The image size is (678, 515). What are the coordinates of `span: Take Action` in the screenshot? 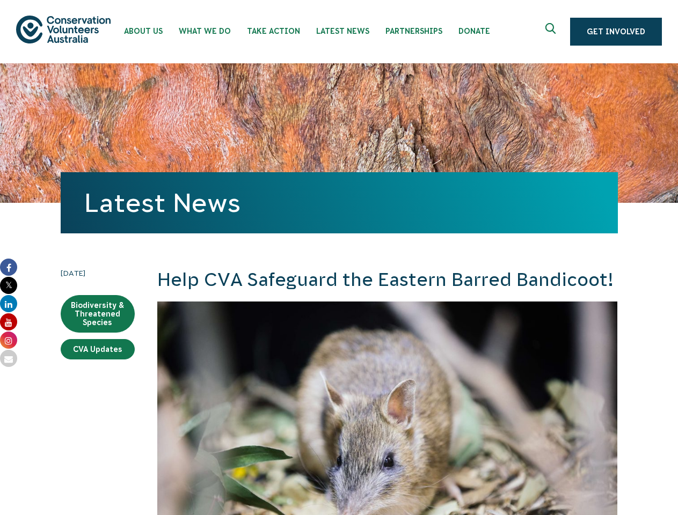 It's located at (273, 31).